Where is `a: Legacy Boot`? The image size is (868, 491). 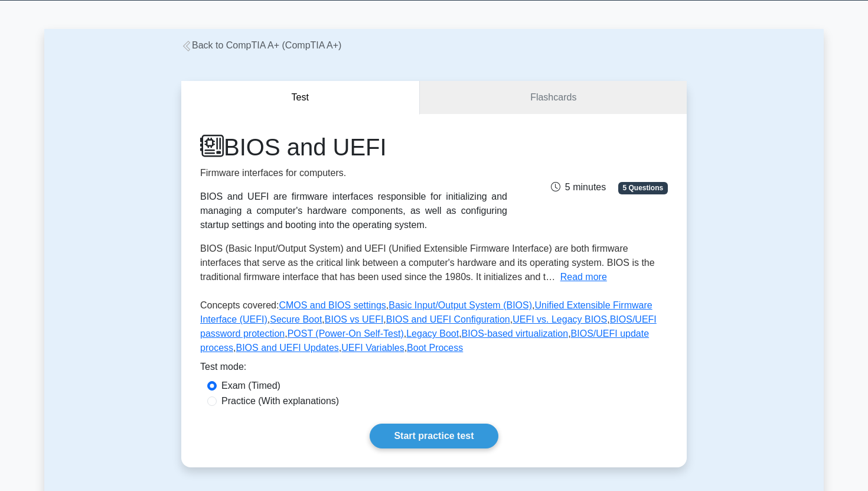
a: Legacy Boot is located at coordinates (432, 333).